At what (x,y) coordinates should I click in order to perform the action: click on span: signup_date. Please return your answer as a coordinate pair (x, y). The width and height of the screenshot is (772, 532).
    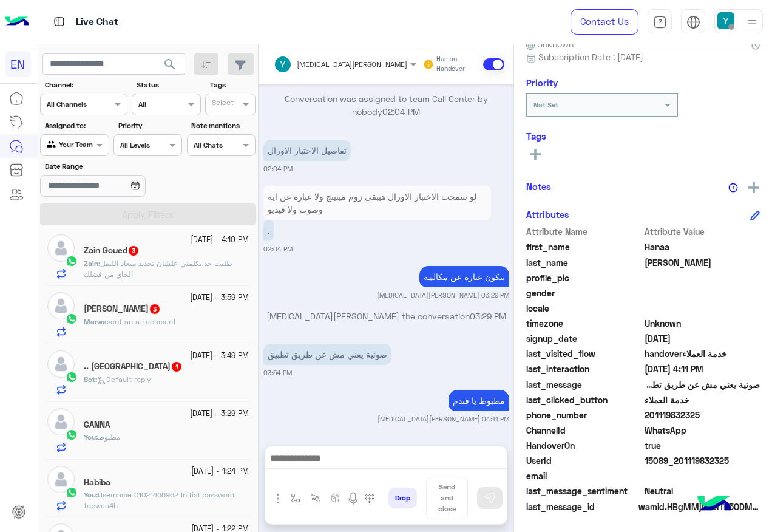
    Looking at the image, I should click on (584, 338).